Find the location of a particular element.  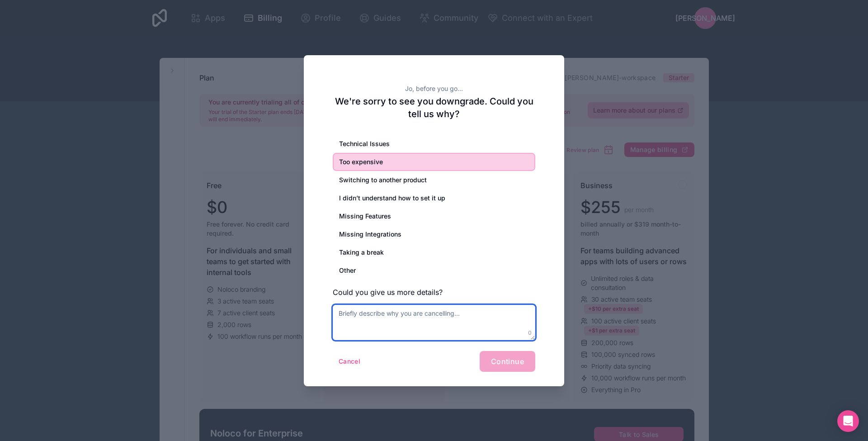

div: Switching to another product is located at coordinates (434, 180).